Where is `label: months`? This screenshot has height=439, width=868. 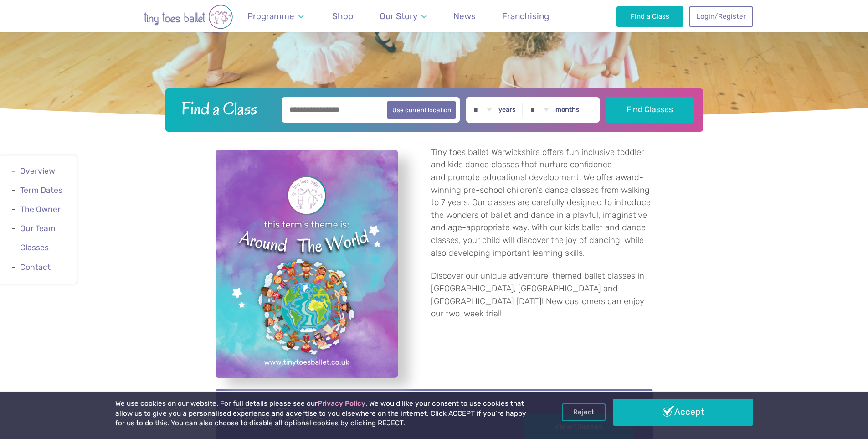 label: months is located at coordinates (567, 110).